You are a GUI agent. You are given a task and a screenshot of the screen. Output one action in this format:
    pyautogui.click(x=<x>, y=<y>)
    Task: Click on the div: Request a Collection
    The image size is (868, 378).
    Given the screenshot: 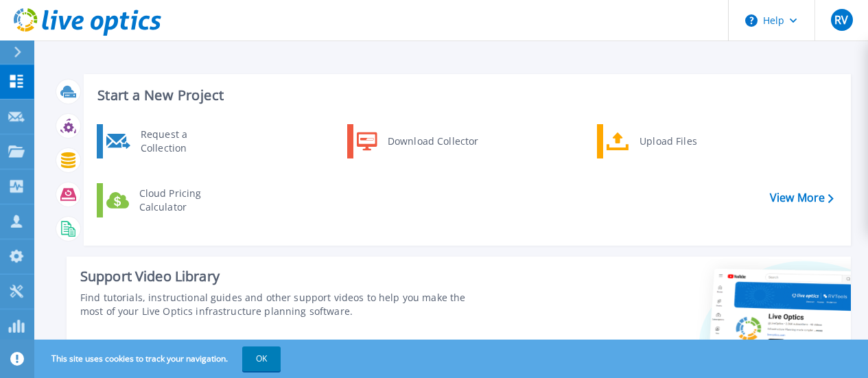 What is the action you would take?
    pyautogui.click(x=184, y=141)
    